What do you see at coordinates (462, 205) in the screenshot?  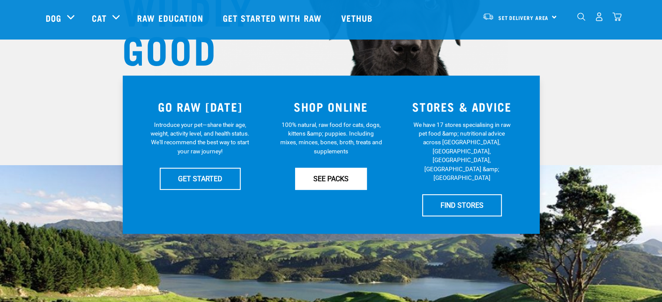 I see `a: FIND STORES` at bounding box center [462, 205].